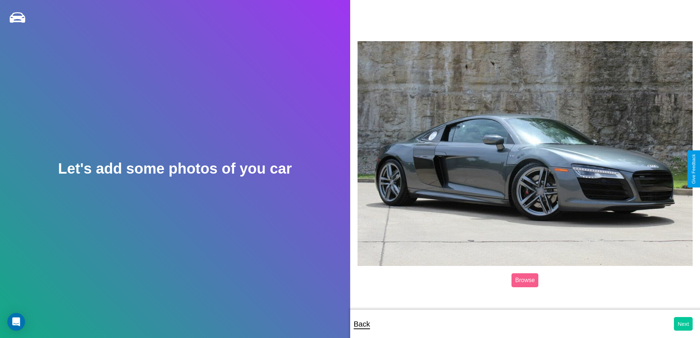 The width and height of the screenshot is (700, 338). I want to click on div: Give Feedback, so click(694, 169).